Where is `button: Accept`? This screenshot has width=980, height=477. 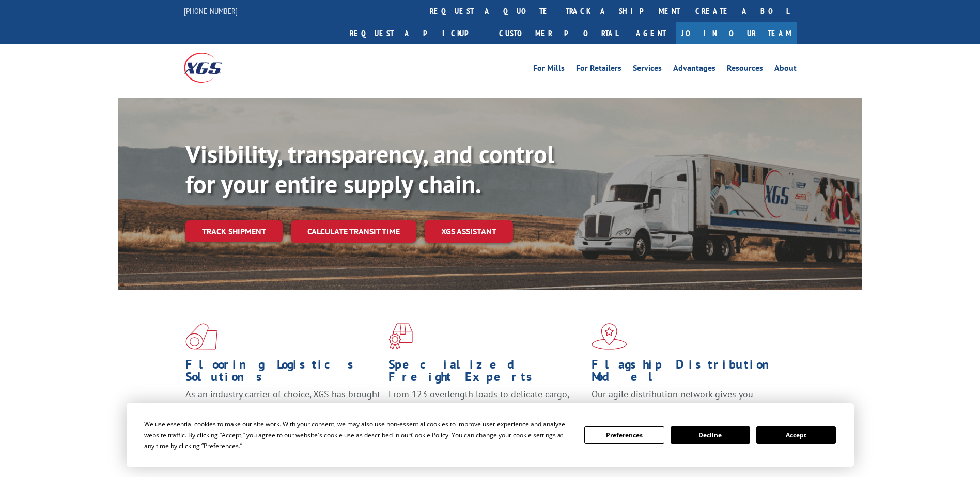 button: Accept is located at coordinates (796, 436).